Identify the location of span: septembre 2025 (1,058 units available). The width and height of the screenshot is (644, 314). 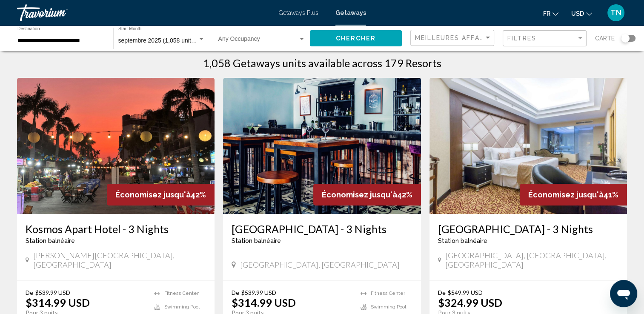
(170, 40).